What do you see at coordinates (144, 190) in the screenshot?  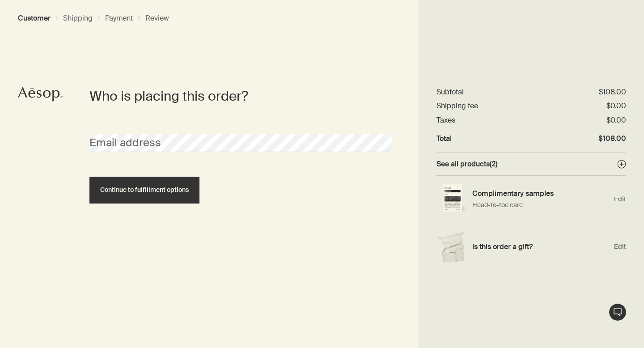 I see `button: Continue to fulfillment options` at bounding box center [144, 190].